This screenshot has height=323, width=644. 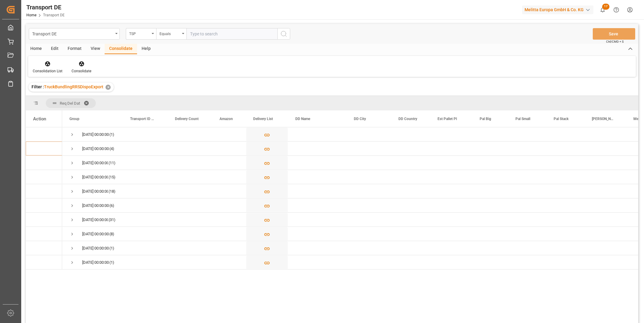 I want to click on div: View, so click(x=95, y=49).